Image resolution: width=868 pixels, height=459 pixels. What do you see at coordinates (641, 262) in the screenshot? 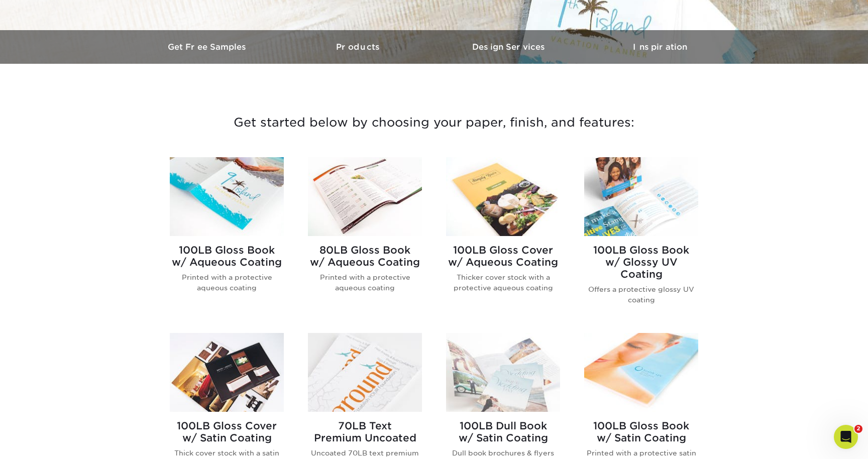
I see `h2: 100LB Gloss Book w/ Glossy UV Coating` at bounding box center [641, 262].